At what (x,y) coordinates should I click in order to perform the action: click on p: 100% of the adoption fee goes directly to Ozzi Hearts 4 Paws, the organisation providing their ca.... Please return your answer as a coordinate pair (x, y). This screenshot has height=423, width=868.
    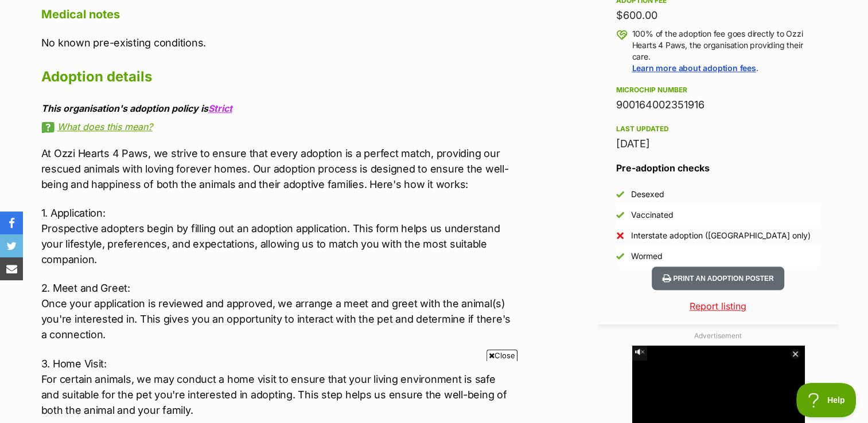
    Looking at the image, I should click on (726, 51).